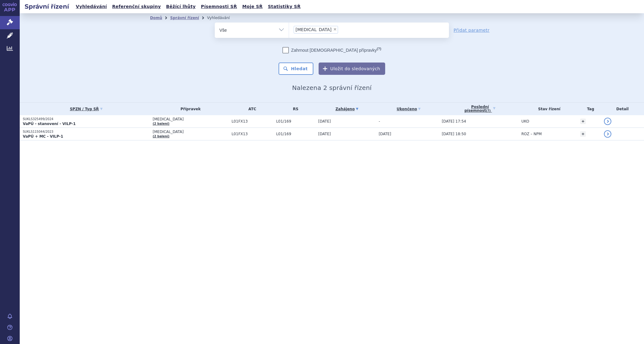 This screenshot has height=344, width=644. What do you see at coordinates (91, 7) in the screenshot?
I see `a: Vyhledávání` at bounding box center [91, 7].